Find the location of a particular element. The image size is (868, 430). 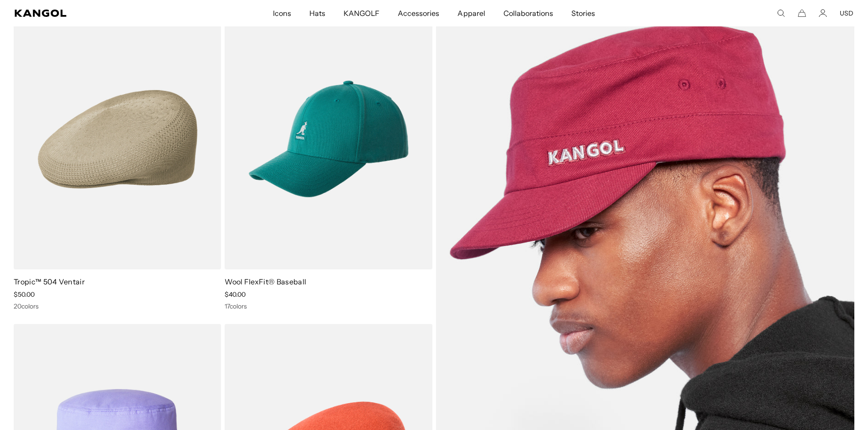

summary: Search here is located at coordinates (780, 13).